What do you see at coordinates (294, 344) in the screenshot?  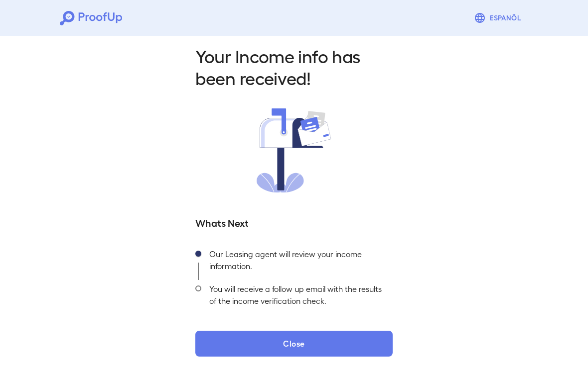 I see `button: Close` at bounding box center [294, 344].